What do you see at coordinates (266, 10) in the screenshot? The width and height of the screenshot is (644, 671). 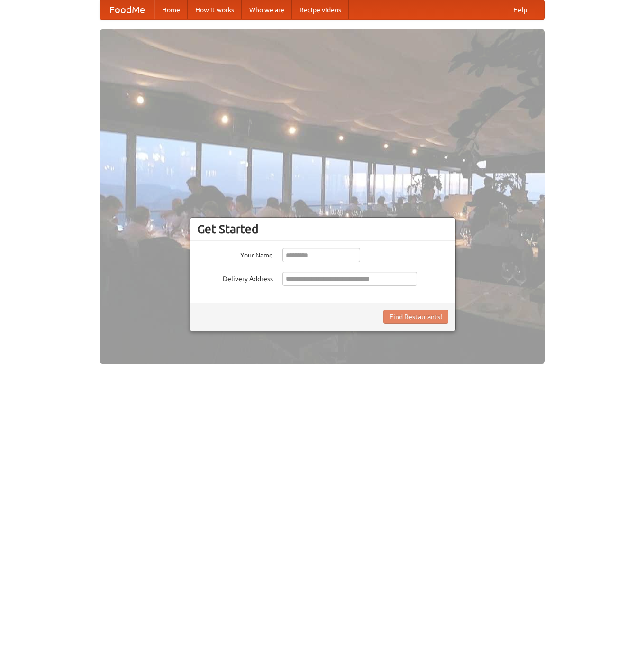 I see `a: Who we are` at bounding box center [266, 10].